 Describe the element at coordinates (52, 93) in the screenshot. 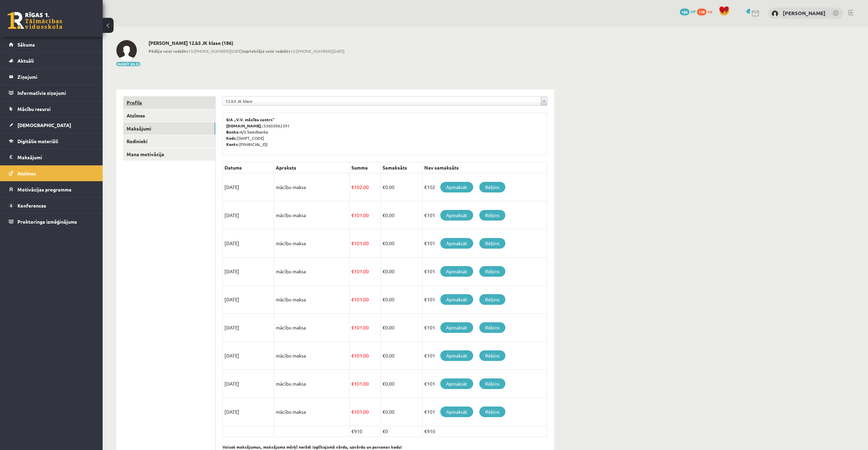

I see `a: Informatīvie ziņojumi` at that location.